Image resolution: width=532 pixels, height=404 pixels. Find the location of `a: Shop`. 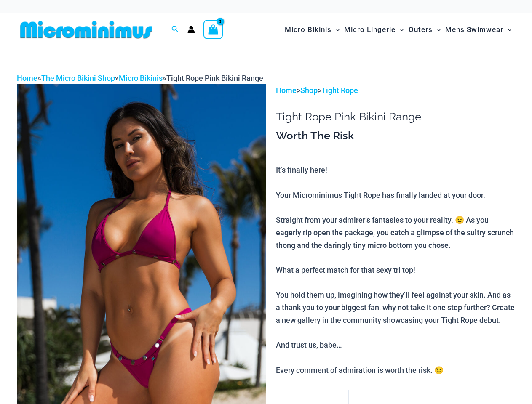

a: Shop is located at coordinates (309, 90).